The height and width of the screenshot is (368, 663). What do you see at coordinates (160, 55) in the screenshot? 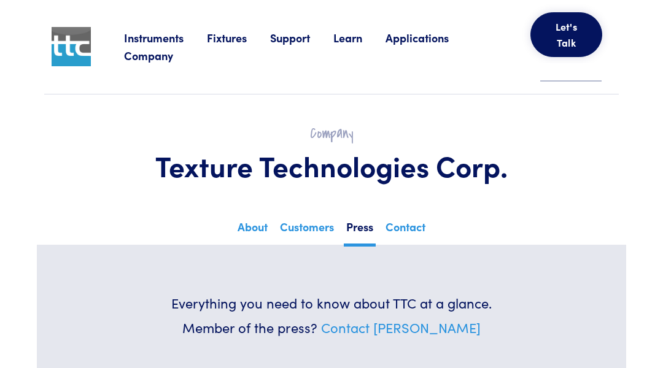
I see `a: Company` at bounding box center [160, 55].